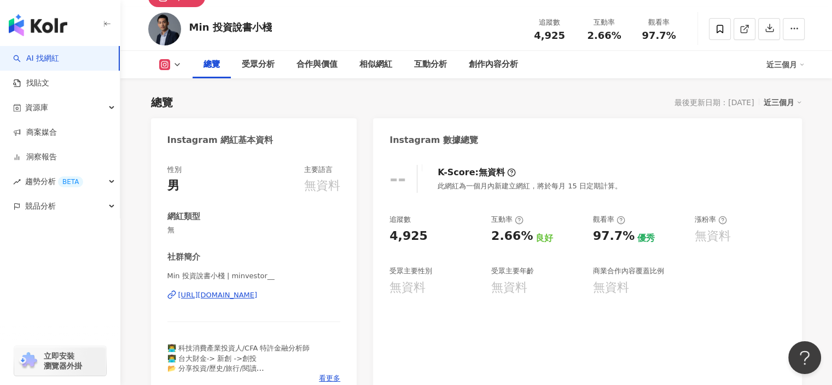 The image size is (832, 385). Describe the element at coordinates (54, 181) in the screenshot. I see `span: 趨勢分析` at that location.